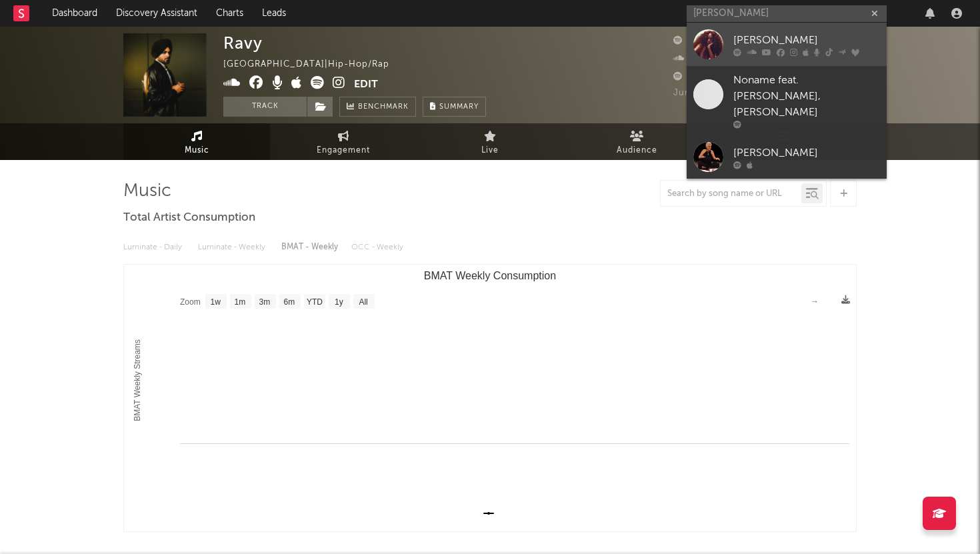  Describe the element at coordinates (344, 150) in the screenshot. I see `span: Engagement` at that location.